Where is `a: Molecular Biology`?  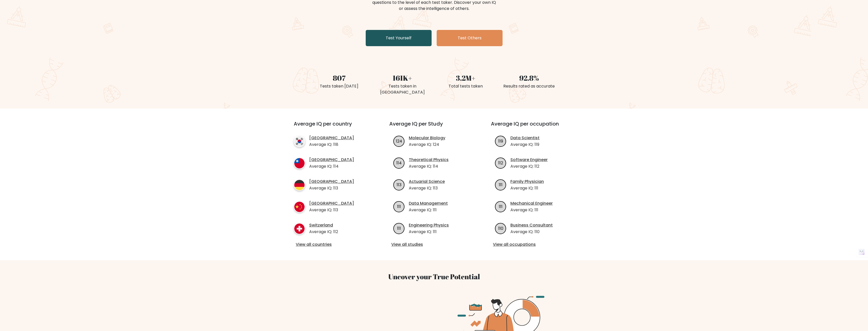
a: Molecular Biology is located at coordinates (427, 138).